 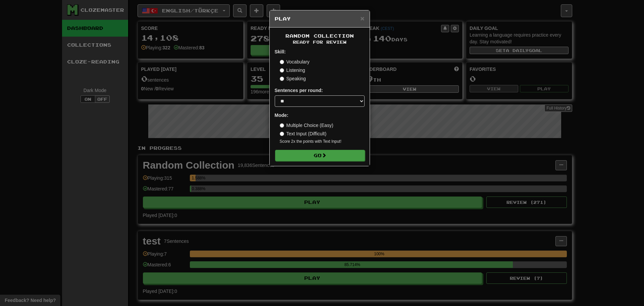 What do you see at coordinates (320, 42) in the screenshot?
I see `small: Ready for Review` at bounding box center [320, 42].